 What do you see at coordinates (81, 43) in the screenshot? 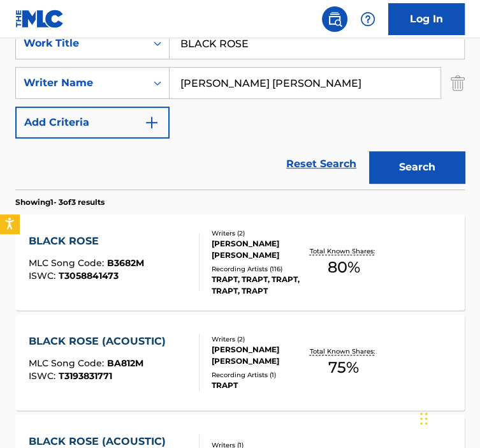
I see `div: Work Title` at bounding box center [81, 43].